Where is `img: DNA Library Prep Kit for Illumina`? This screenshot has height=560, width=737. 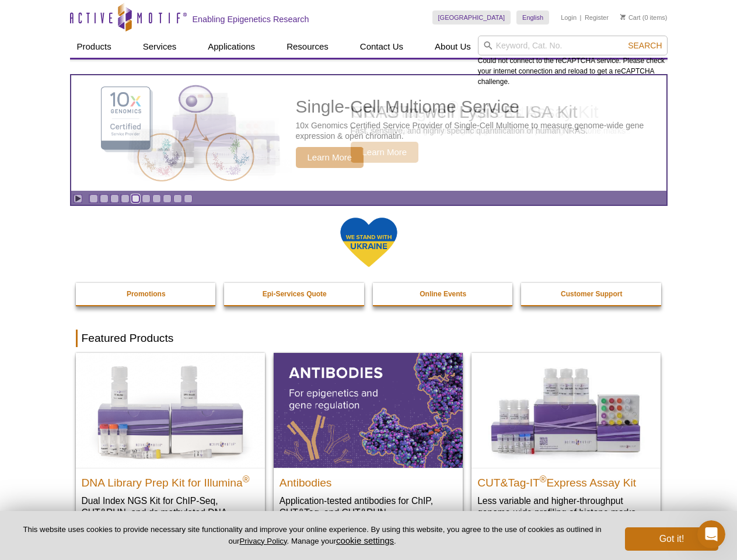 img: DNA Library Prep Kit for Illumina is located at coordinates (170, 410).